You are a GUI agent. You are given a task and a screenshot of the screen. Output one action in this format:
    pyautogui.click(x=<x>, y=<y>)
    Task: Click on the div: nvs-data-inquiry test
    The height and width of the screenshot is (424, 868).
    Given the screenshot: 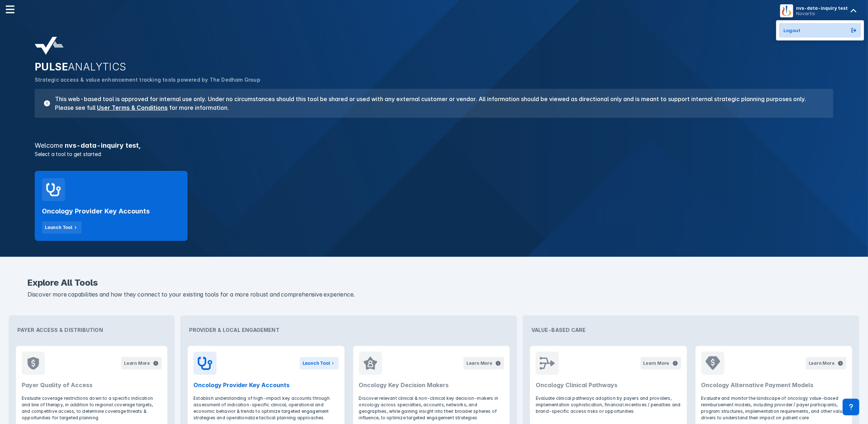 What is the action you would take?
    pyautogui.click(x=822, y=8)
    